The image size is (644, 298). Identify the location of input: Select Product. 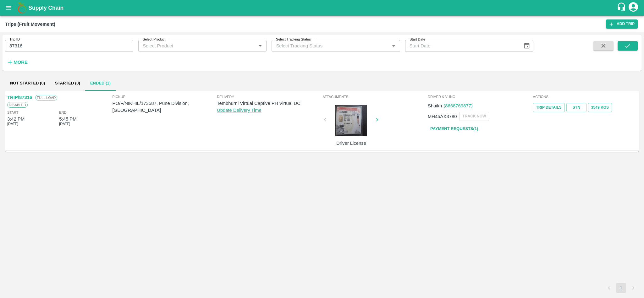
(197, 46).